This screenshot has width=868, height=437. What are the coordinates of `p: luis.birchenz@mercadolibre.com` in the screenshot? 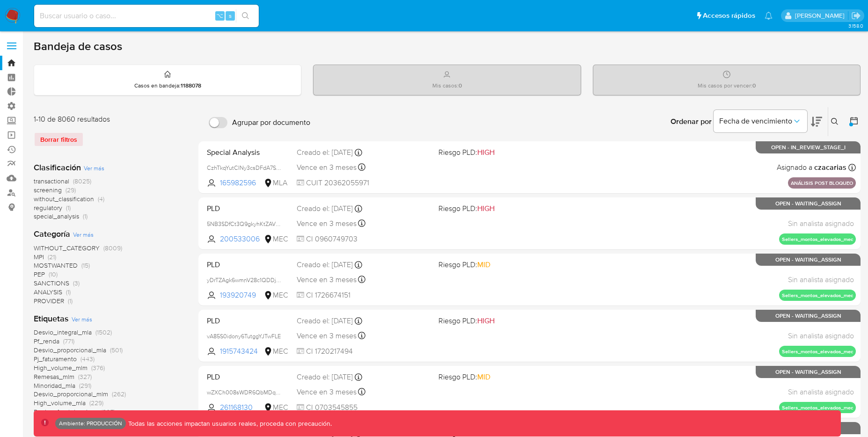 It's located at (821, 16).